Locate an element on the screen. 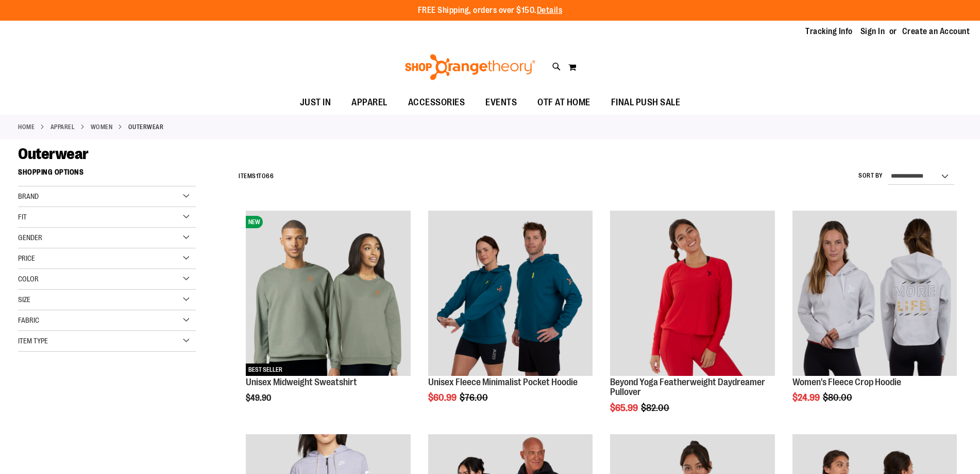  a: Unisex Midweight Sweatshirt is located at coordinates (302, 382).